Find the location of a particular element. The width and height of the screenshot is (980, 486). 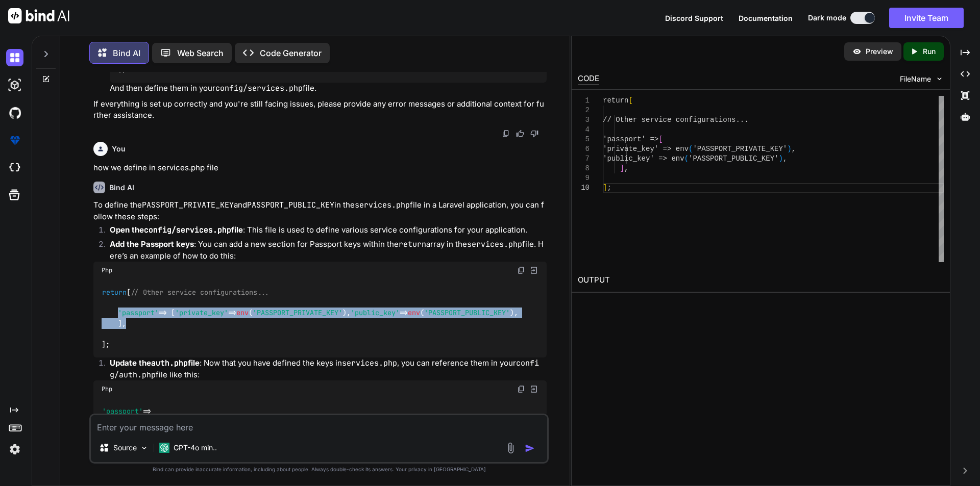

div: 6 is located at coordinates (583, 149).